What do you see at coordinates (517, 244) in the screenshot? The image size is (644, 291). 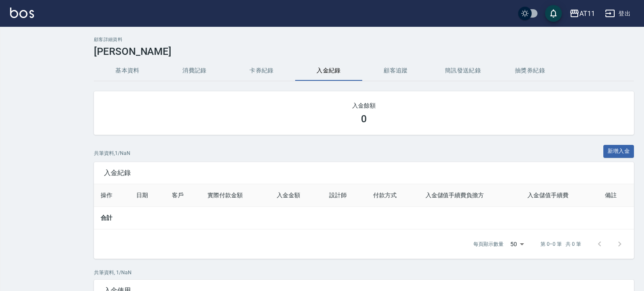 I see `div: 50` at bounding box center [517, 244].